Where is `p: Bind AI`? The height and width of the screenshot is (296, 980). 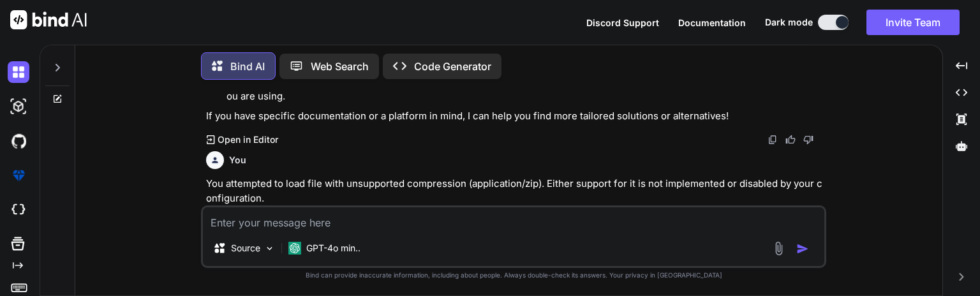 p: Bind AI is located at coordinates (248, 66).